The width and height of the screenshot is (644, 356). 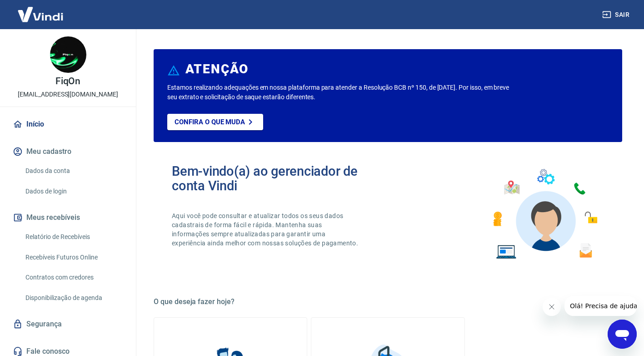 I want to click on a: Recebíveis Futuros Online, so click(x=73, y=257).